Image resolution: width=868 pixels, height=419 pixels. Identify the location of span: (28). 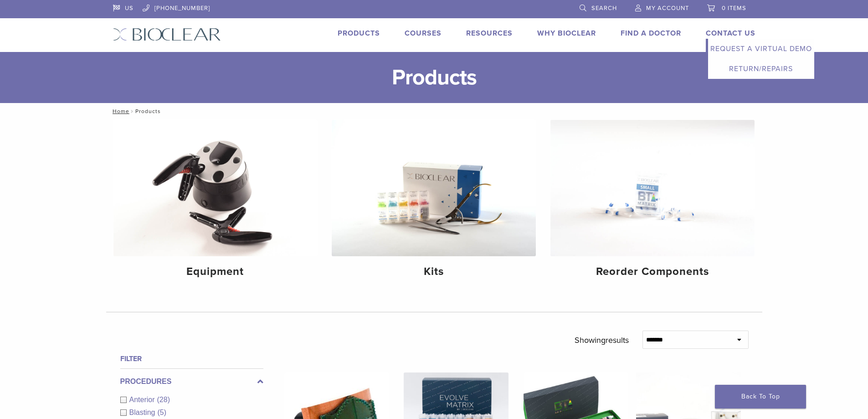
(164, 399).